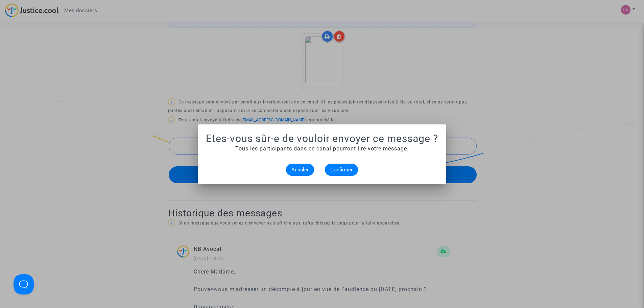  What do you see at coordinates (322, 139) in the screenshot?
I see `h1: Etes-vous sûr·e de vouloir envoyer ce message ?` at bounding box center [322, 139].